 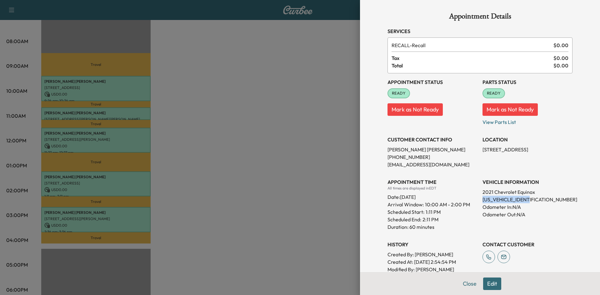 I want to click on h3: Parts Status, so click(x=527, y=82).